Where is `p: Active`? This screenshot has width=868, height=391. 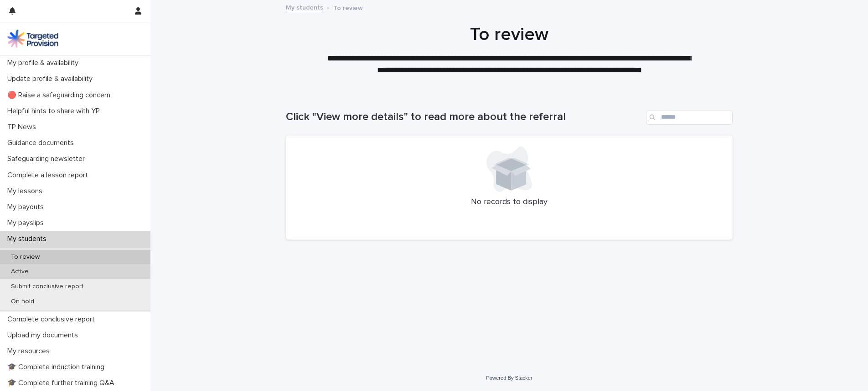
p: Active is located at coordinates (20, 272).